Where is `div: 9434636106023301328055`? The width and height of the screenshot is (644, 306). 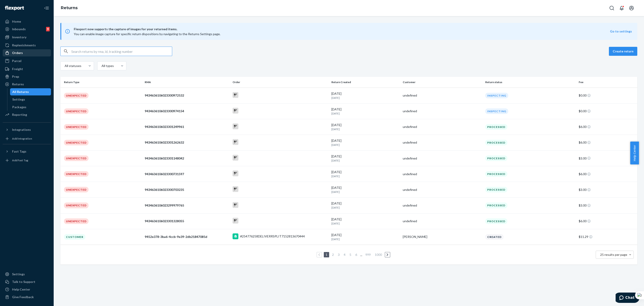 div: 9434636106023301328055 is located at coordinates (187, 221).